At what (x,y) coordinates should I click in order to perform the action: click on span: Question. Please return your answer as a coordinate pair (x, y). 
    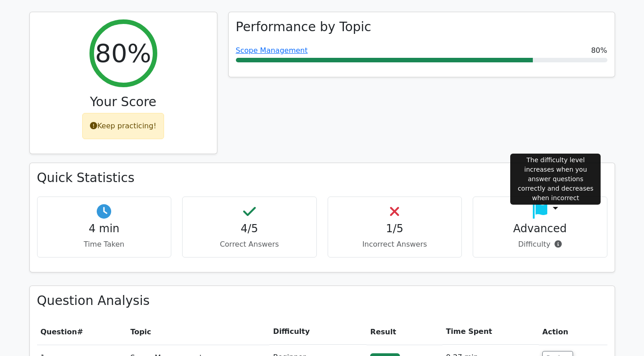
    Looking at the image, I should click on (58, 332).